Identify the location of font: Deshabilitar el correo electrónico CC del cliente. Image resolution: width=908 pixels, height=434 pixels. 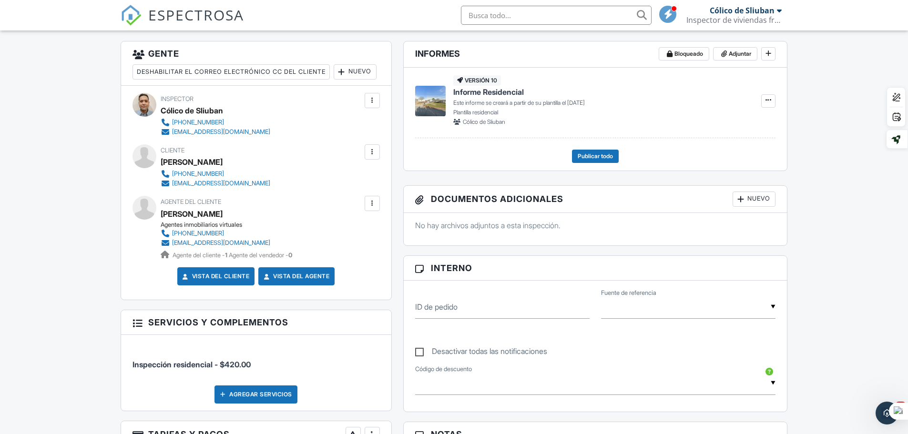
(231, 71).